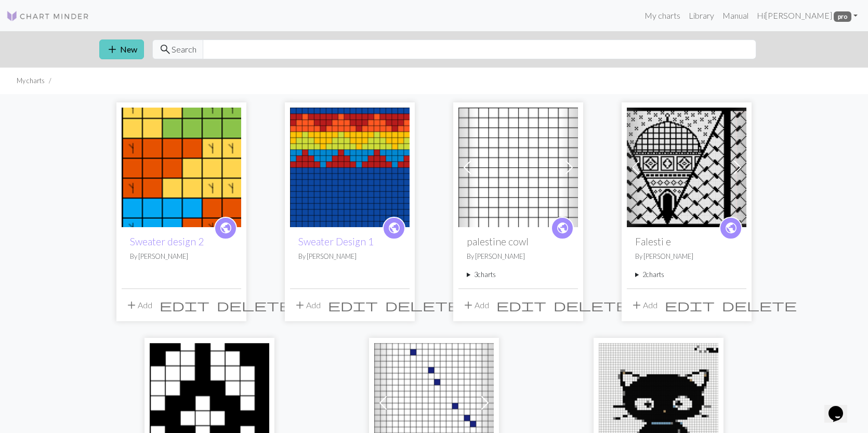  What do you see at coordinates (166, 49) in the screenshot?
I see `span: search` at bounding box center [166, 49].